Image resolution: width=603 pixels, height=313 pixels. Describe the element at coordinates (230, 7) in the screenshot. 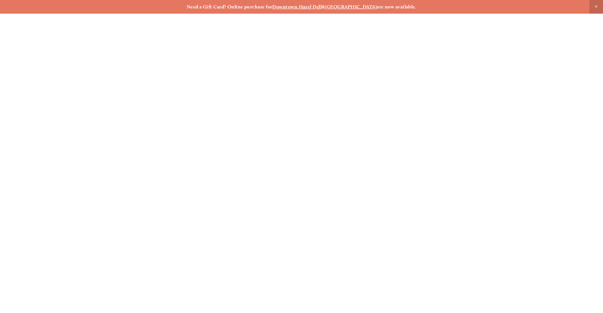

I see `strong: Need a Gift Card? Online purchase for` at that location.